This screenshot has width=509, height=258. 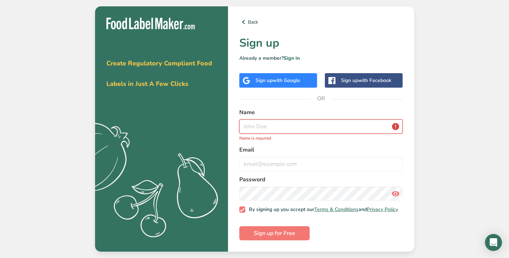 What do you see at coordinates (321, 127) in the screenshot?
I see `input: John Doe` at bounding box center [321, 127].